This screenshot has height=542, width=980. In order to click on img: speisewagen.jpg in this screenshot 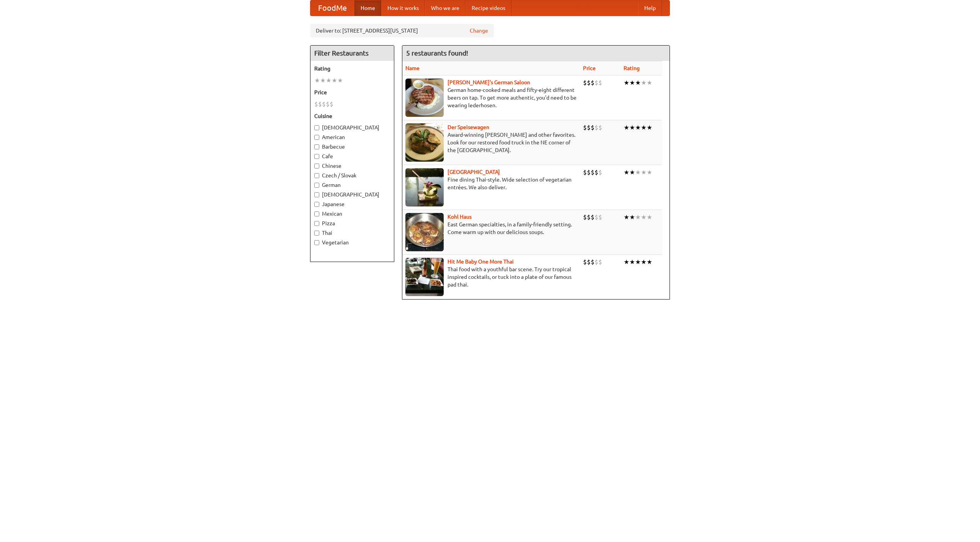, I will do `click(424, 142)`.